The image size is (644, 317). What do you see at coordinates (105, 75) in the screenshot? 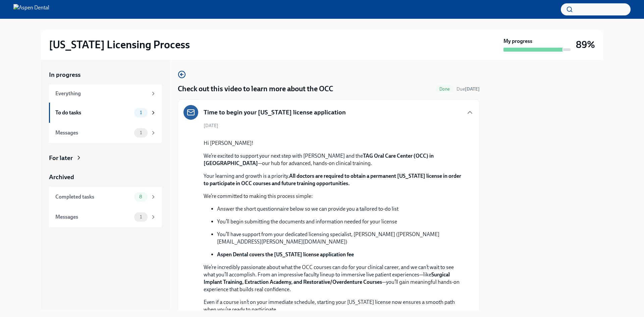
I see `a: In progress` at bounding box center [105, 75].